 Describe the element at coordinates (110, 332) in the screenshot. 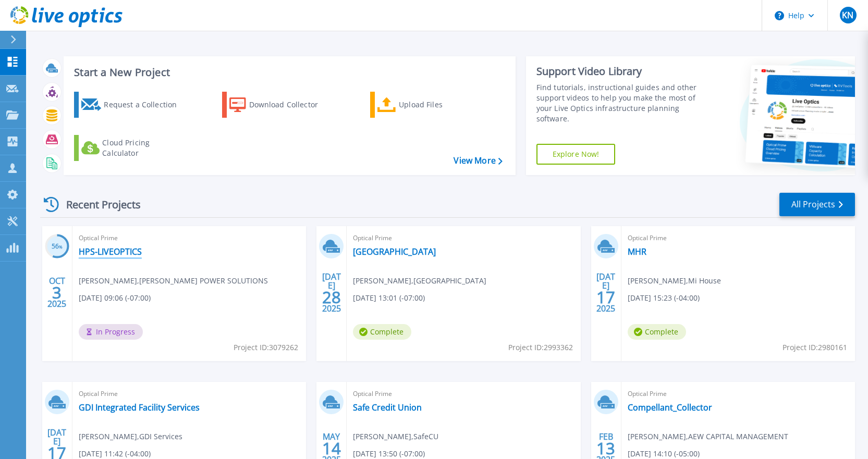

I see `span: In Progress` at that location.